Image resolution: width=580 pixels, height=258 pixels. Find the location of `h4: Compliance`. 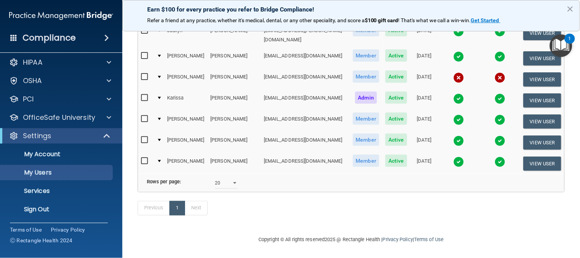

h4: Compliance is located at coordinates (49, 38).